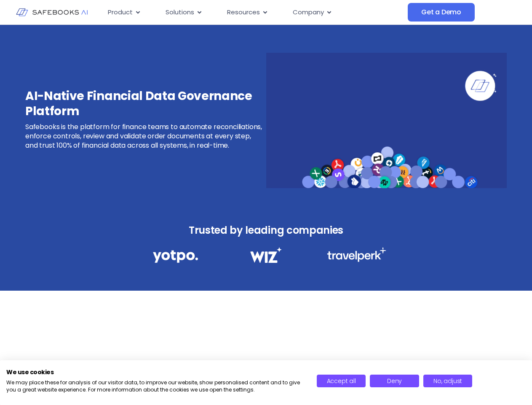  Describe the element at coordinates (255, 13) in the screenshot. I see `div: Menu Toggle` at that location.